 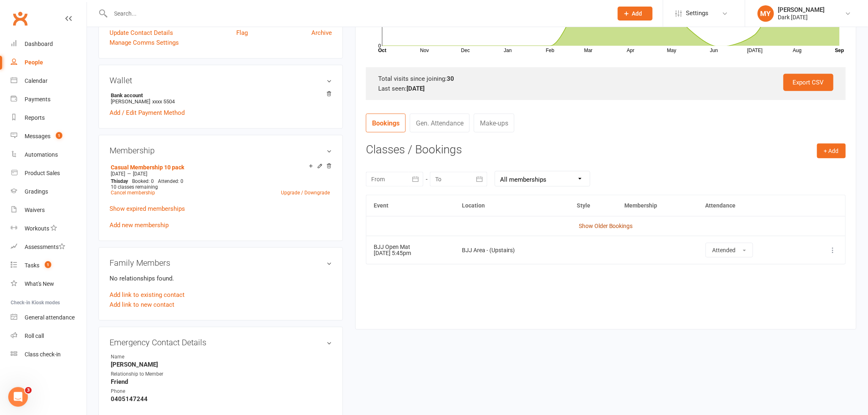 What do you see at coordinates (115, 182) in the screenshot?
I see `span: This` at bounding box center [115, 182].